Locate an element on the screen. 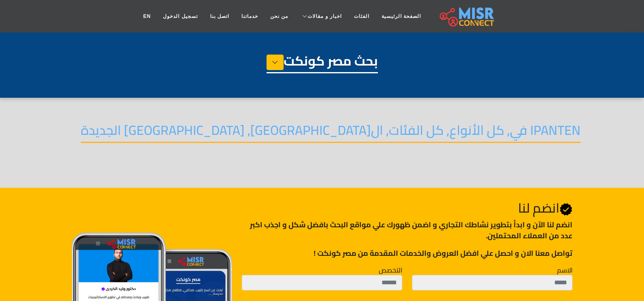  img: main.misr_connect is located at coordinates (467, 16).